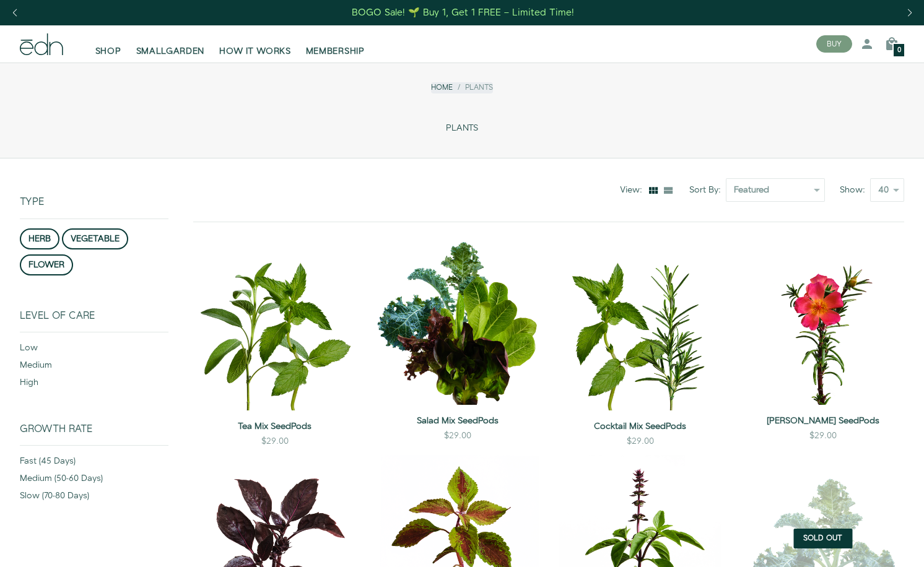 The image size is (924, 567). Describe the element at coordinates (335, 51) in the screenshot. I see `span: MEMBERSHIP` at that location.